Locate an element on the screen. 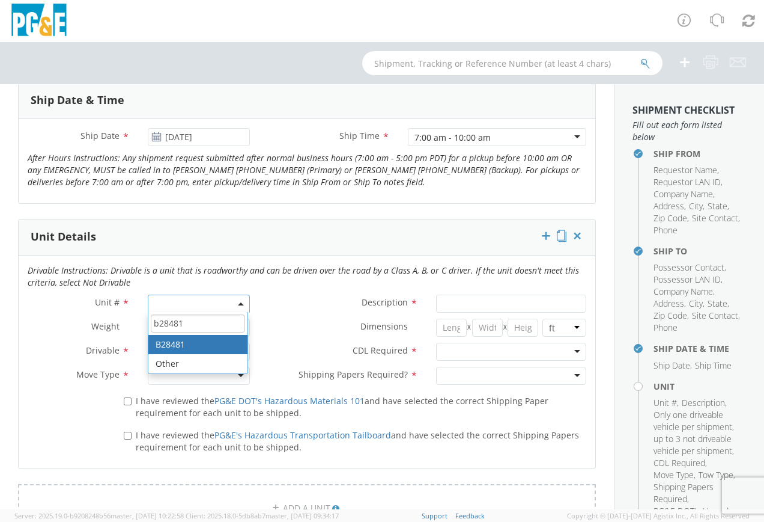 The image size is (764, 522). span: Possessor Contact is located at coordinates (689, 267).